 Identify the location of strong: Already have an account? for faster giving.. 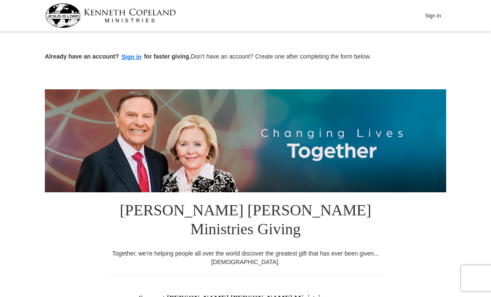
(118, 56).